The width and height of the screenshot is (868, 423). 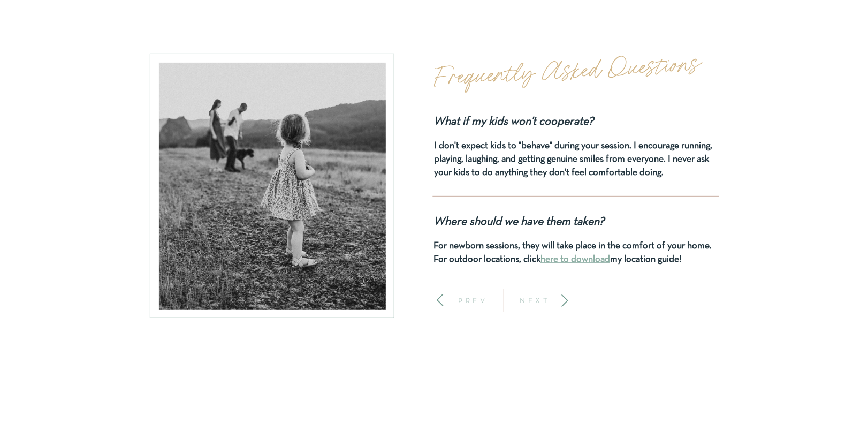 What do you see at coordinates (473, 300) in the screenshot?
I see `p: PREV` at bounding box center [473, 300].